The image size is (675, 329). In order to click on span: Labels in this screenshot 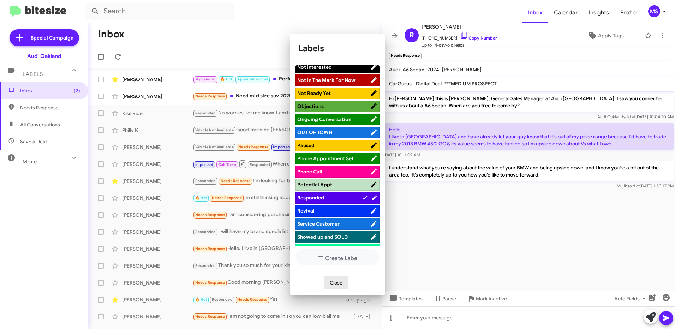, I will do `click(33, 74)`.